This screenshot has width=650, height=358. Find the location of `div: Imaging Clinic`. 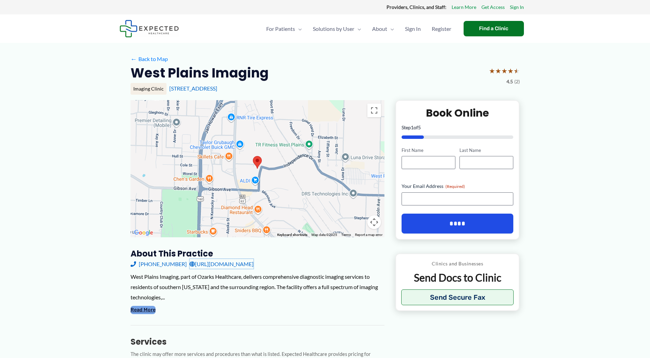

div: Imaging Clinic is located at coordinates (148, 89).